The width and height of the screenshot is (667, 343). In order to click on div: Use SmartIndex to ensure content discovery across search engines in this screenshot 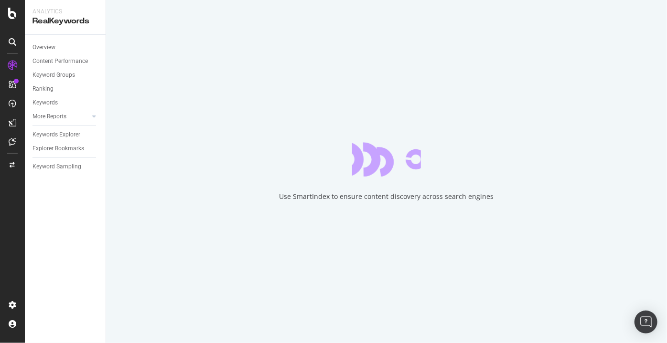, I will do `click(386, 197)`.